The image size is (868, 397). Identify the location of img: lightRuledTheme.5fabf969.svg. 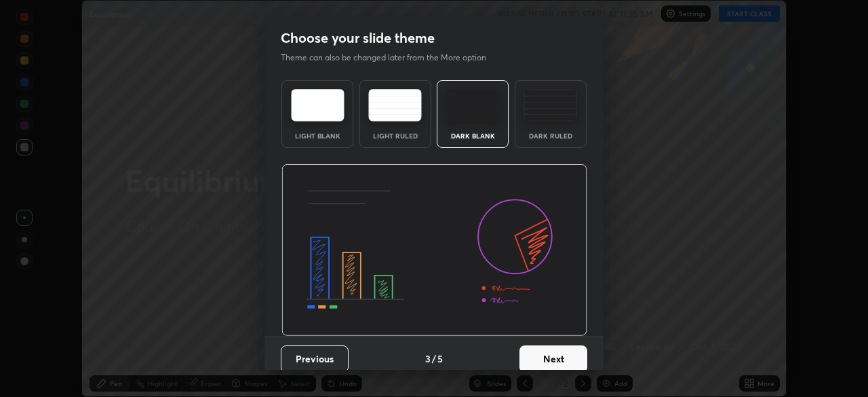
(394, 105).